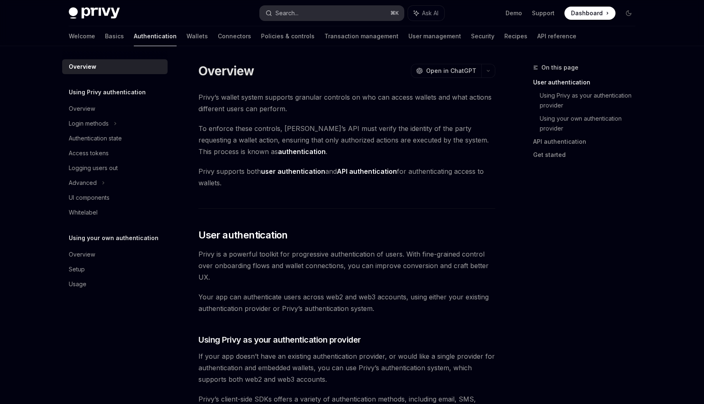 The width and height of the screenshot is (704, 404). Describe the element at coordinates (95, 138) in the screenshot. I see `div: Authentication state` at that location.